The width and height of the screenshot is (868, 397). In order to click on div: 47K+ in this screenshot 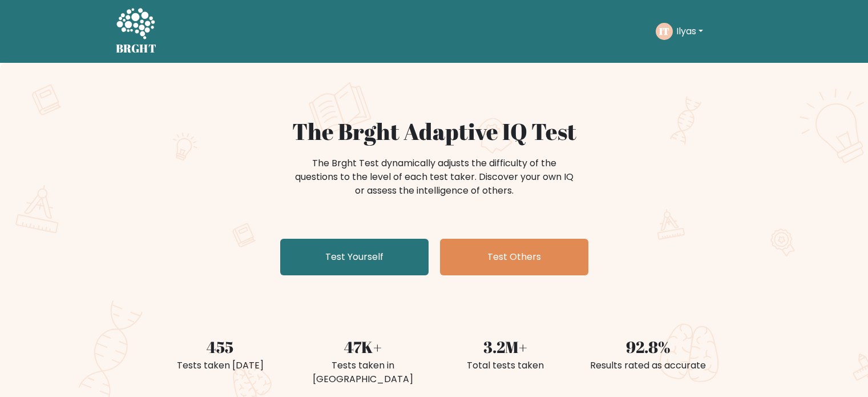, I will do `click(363, 346)`.